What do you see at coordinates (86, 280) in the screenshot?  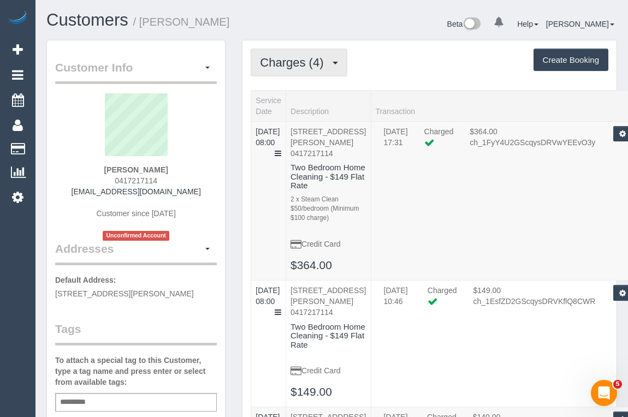 I see `label: Default Address:` at bounding box center [86, 280].